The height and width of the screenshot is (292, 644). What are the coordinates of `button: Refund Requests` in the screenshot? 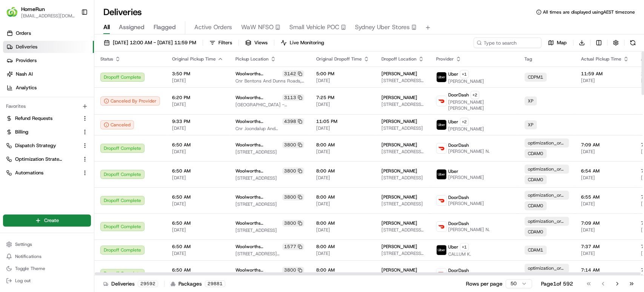 It's located at (46, 118).